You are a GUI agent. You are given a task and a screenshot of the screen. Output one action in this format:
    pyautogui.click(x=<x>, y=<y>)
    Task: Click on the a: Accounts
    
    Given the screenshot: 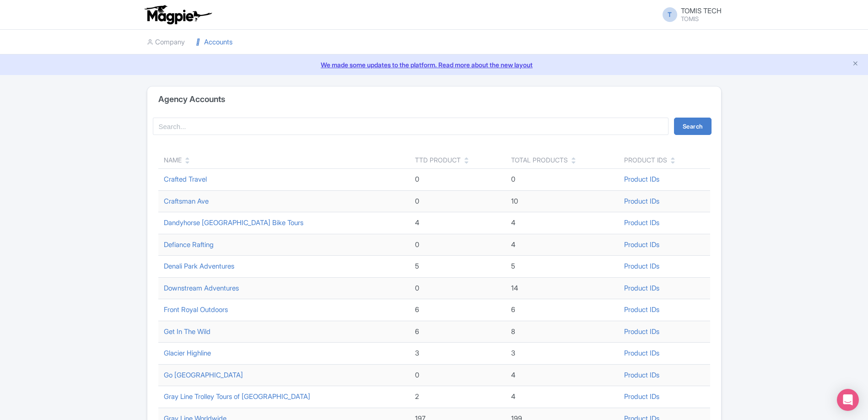 What is the action you would take?
    pyautogui.click(x=215, y=42)
    